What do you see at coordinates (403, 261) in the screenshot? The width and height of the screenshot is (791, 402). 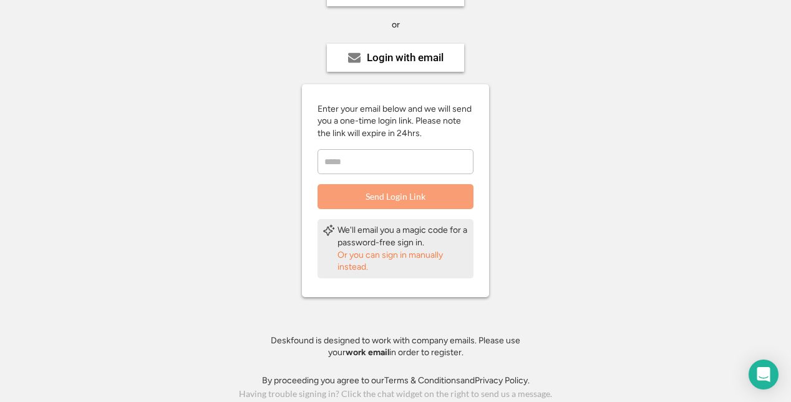 I see `div: Or you can sign in manually instead.` at bounding box center [403, 261].